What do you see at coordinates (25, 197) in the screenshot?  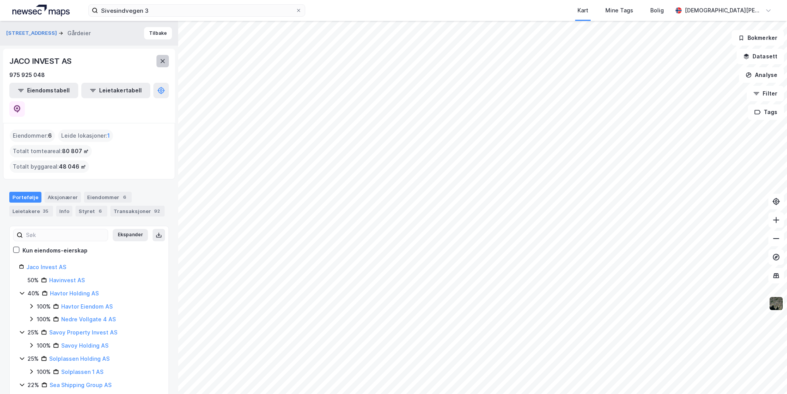 I see `div: Portefølje` at bounding box center [25, 197].